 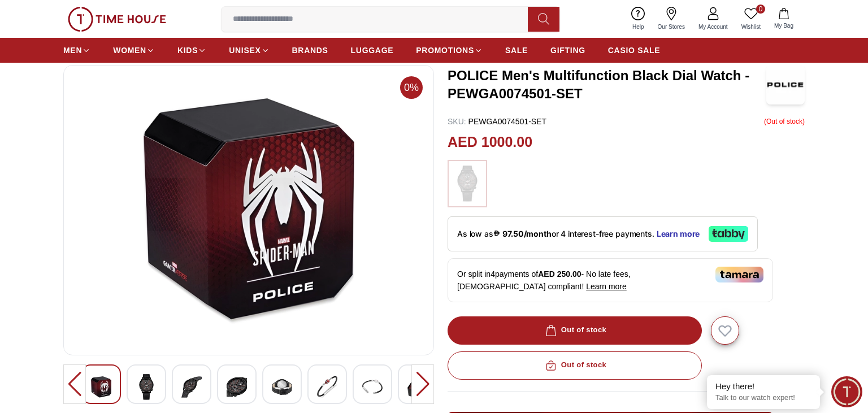 I want to click on a: MEN, so click(x=77, y=50).